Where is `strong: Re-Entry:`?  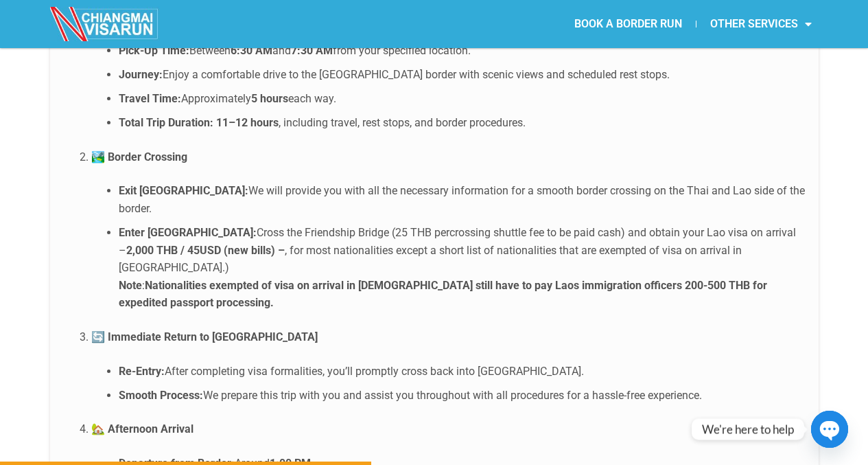 strong: Re-Entry: is located at coordinates (141, 370).